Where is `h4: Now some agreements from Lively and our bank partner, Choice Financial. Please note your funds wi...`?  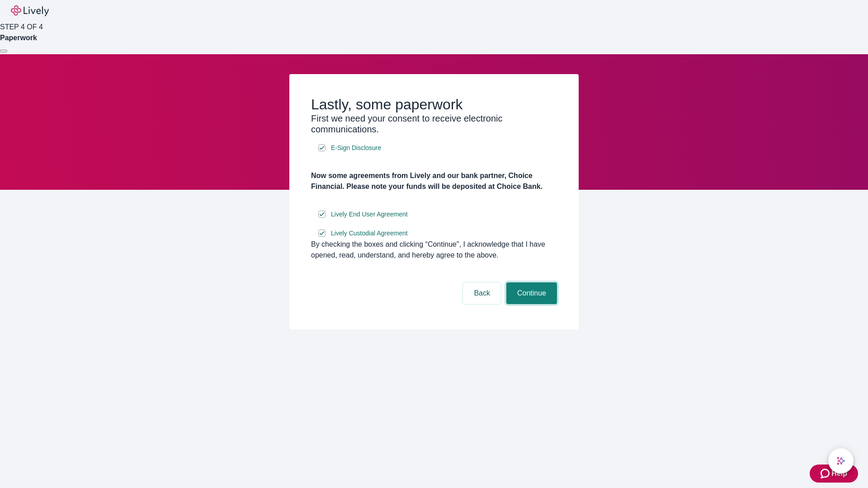 h4: Now some agreements from Lively and our bank partner, Choice Financial. Please note your funds wi... is located at coordinates (434, 181).